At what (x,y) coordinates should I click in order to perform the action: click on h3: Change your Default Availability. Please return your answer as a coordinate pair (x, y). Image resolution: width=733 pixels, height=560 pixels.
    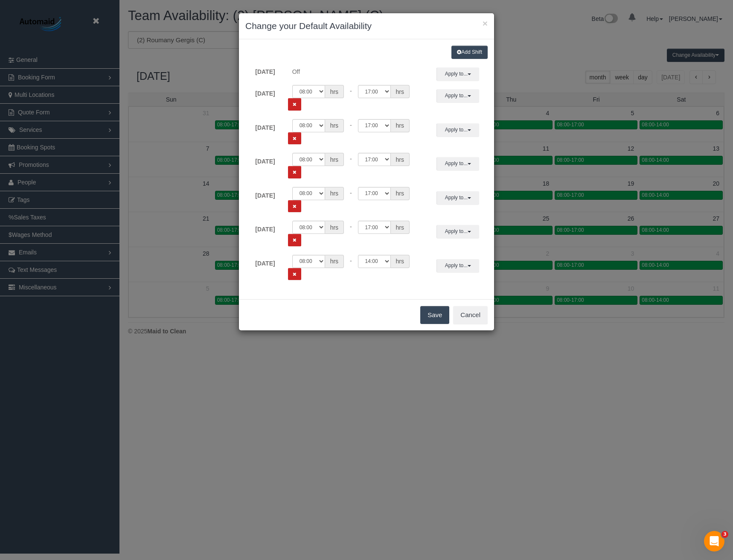
    Looking at the image, I should click on (366, 26).